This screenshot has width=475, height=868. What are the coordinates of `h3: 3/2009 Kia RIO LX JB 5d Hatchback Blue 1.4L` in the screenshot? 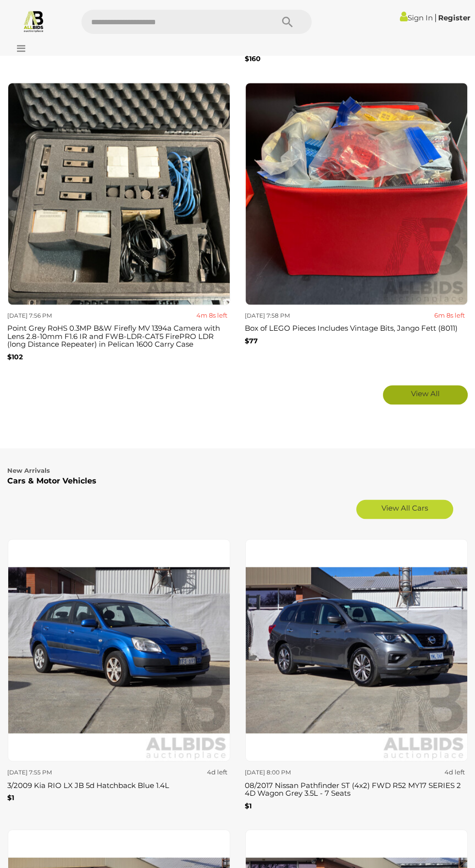 It's located at (119, 784).